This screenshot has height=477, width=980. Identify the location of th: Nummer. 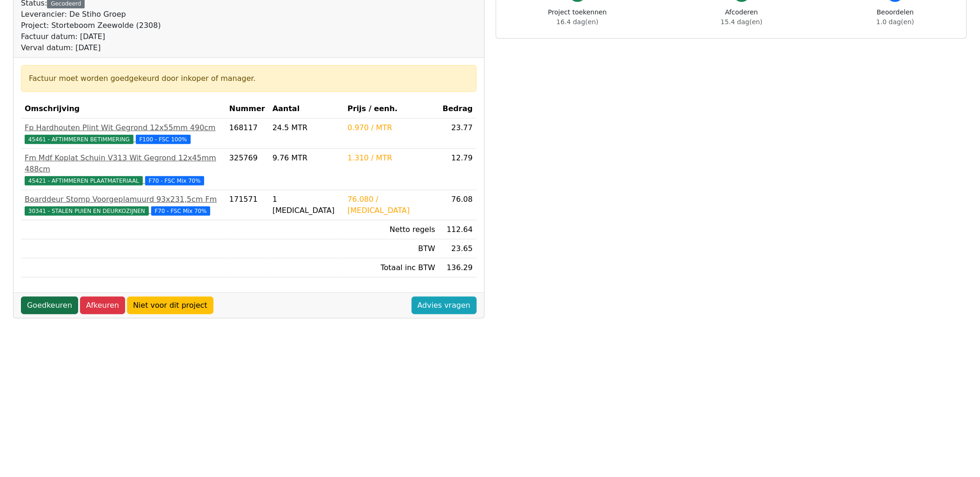
(247, 109).